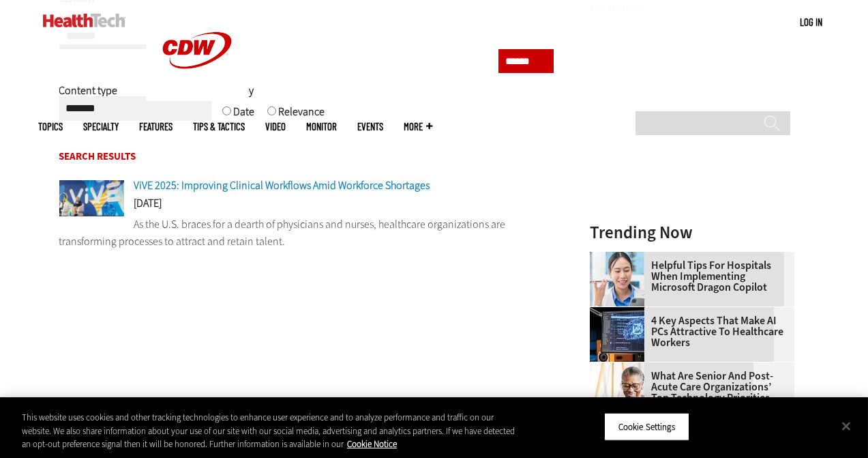 This screenshot has width=868, height=458. I want to click on button: Cookie Settings, so click(646, 426).